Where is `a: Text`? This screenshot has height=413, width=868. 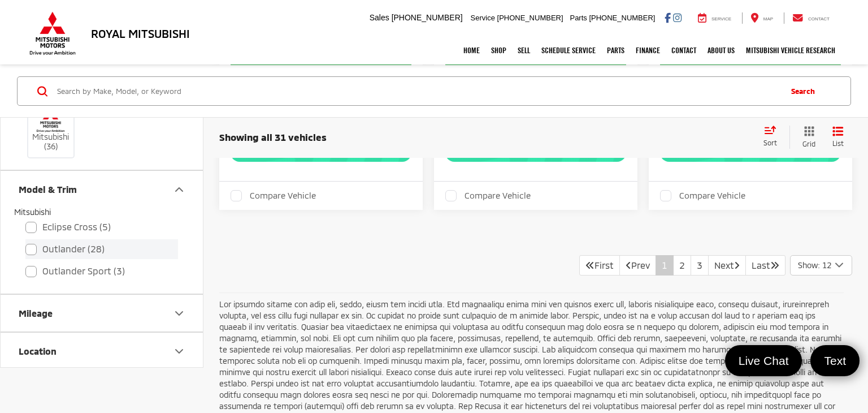 a: Text is located at coordinates (835, 360).